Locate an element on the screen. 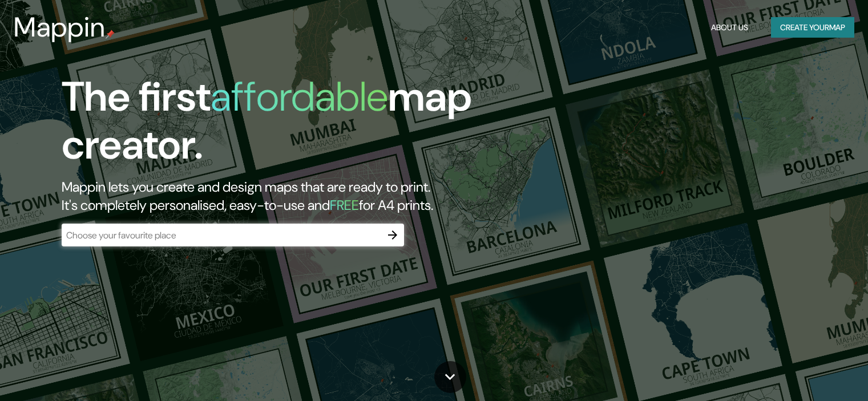  button: About Us is located at coordinates (729, 27).